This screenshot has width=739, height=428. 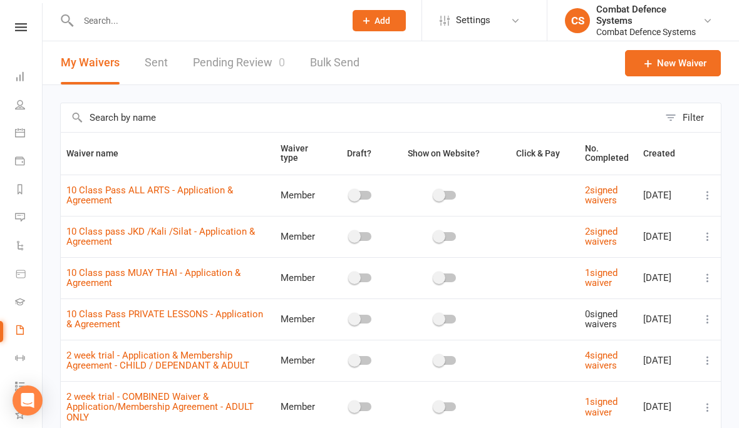 What do you see at coordinates (689, 118) in the screenshot?
I see `button: Filter` at bounding box center [689, 118].